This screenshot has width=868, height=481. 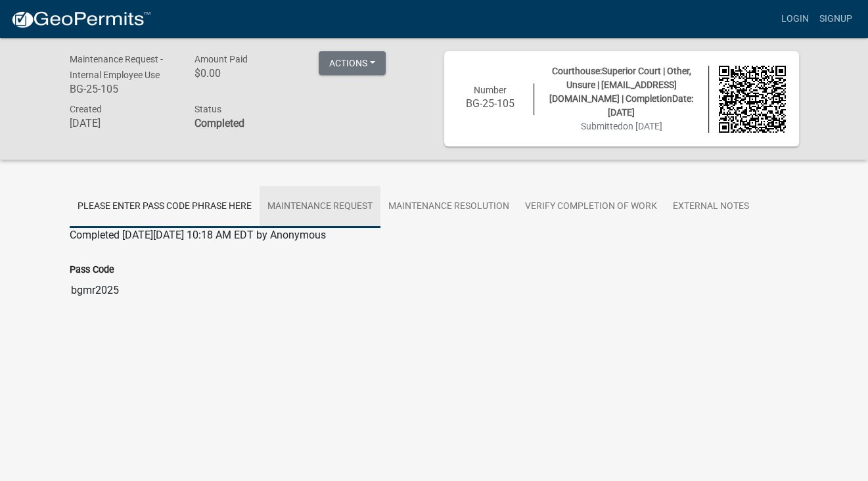 What do you see at coordinates (207, 109) in the screenshot?
I see `span: Status` at bounding box center [207, 109].